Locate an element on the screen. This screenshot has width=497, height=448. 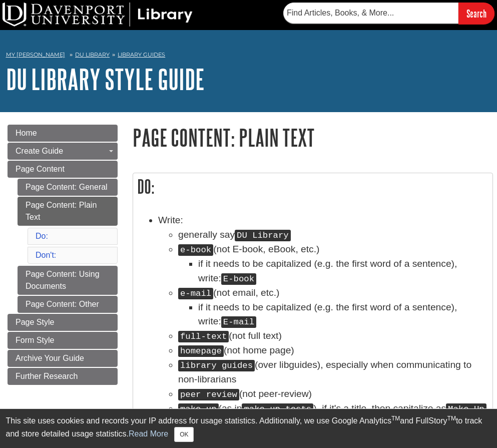
a: Create Guide is located at coordinates (63, 151).